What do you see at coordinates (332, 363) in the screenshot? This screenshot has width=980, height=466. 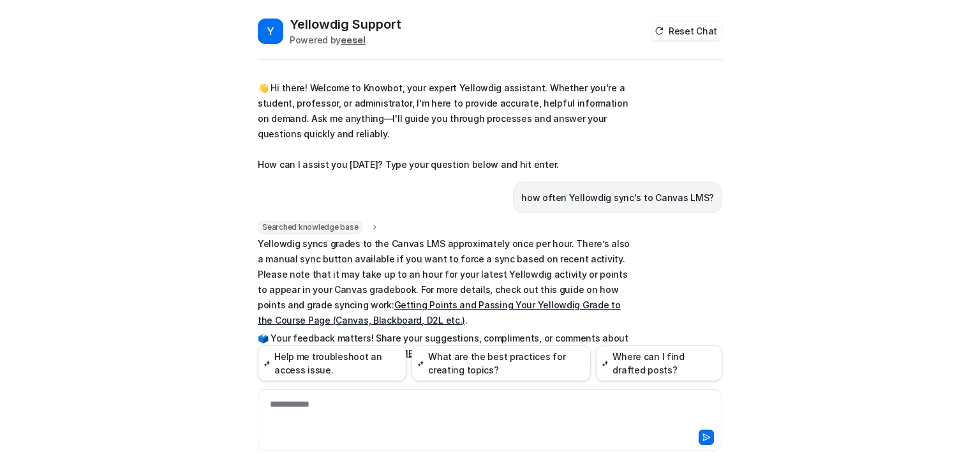 I see `button: Help me troubleshoot an access issue.` at bounding box center [332, 363].